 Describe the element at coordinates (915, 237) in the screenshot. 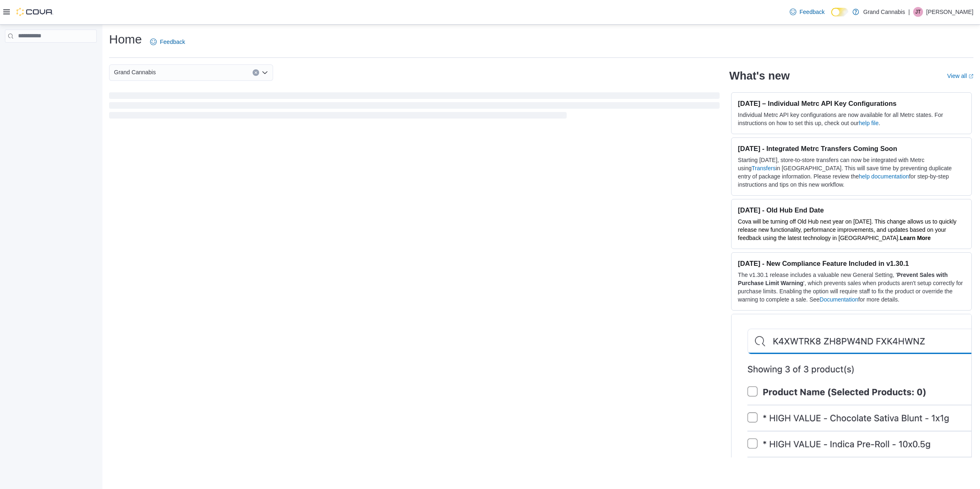

I see `a: Learn More` at that location.